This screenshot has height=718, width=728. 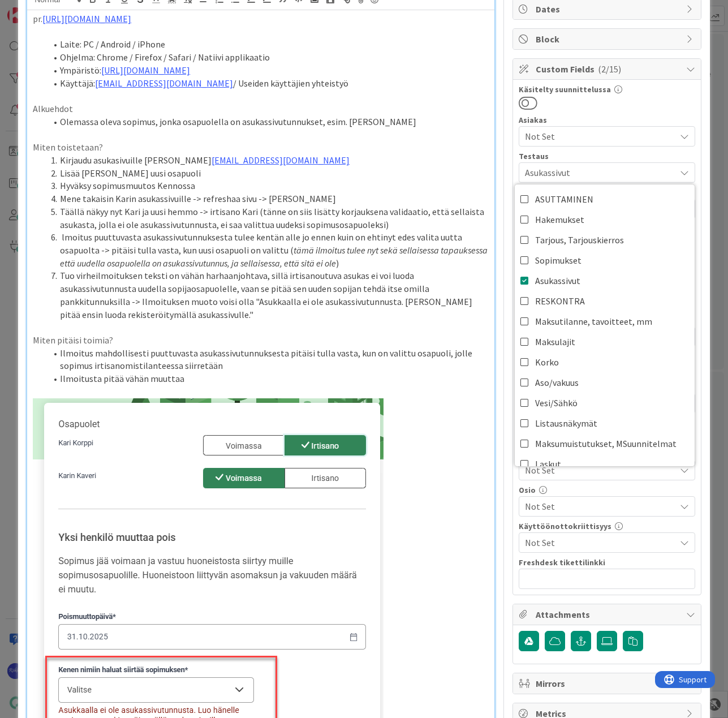 I want to click on li: Käyttäjä: / Useiden käyttäjien yhteistyö, so click(x=267, y=84).